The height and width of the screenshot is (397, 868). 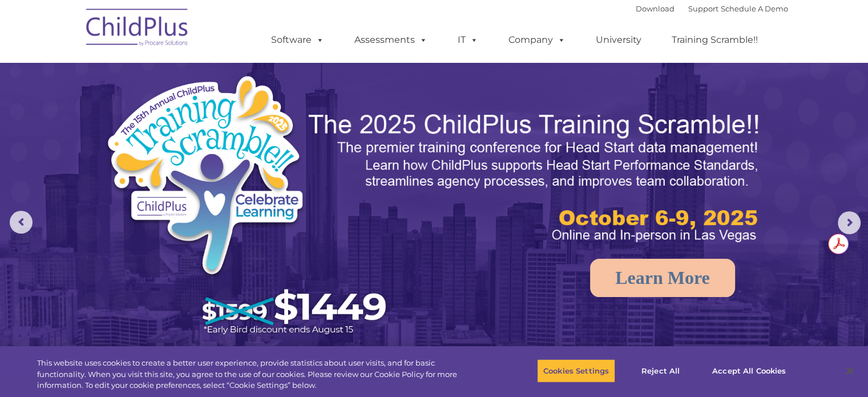 I want to click on a: Learn More, so click(x=662, y=277).